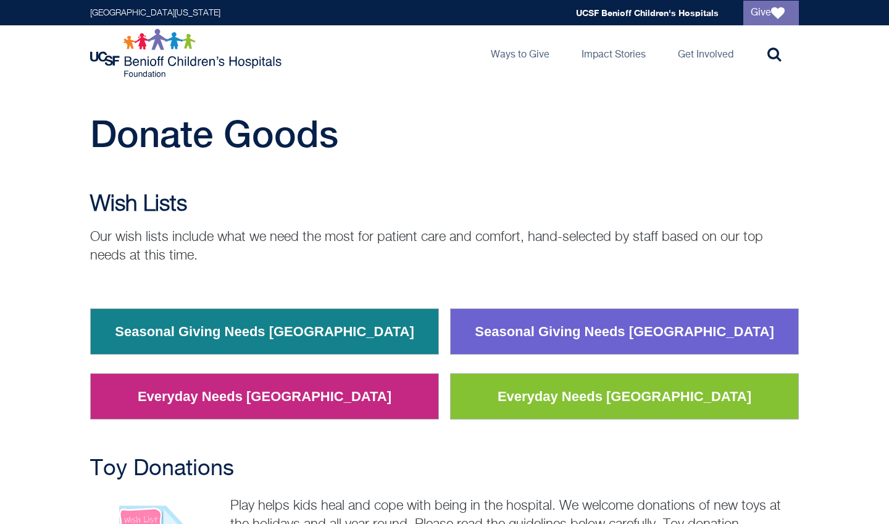  What do you see at coordinates (520, 53) in the screenshot?
I see `a: Ways to Give` at bounding box center [520, 53].